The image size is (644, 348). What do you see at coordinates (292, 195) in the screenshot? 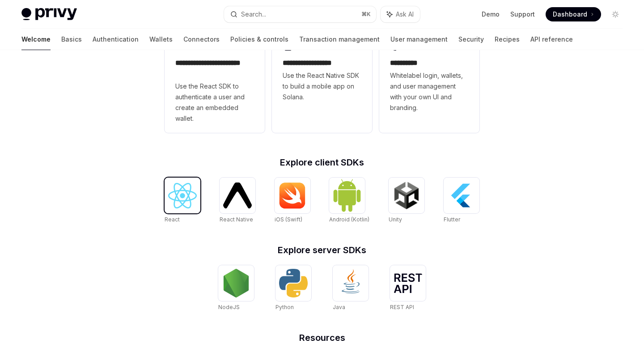
I see `img: iOS (Swift)` at bounding box center [292, 195].